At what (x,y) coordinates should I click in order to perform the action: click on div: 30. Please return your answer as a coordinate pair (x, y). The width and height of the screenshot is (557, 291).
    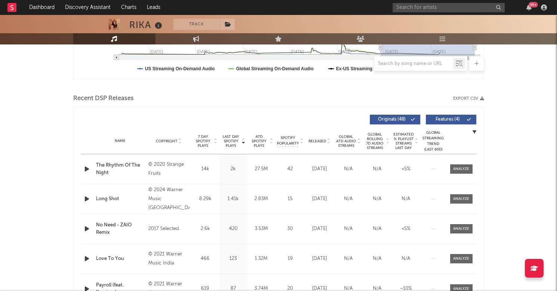
    Looking at the image, I should click on (290, 229).